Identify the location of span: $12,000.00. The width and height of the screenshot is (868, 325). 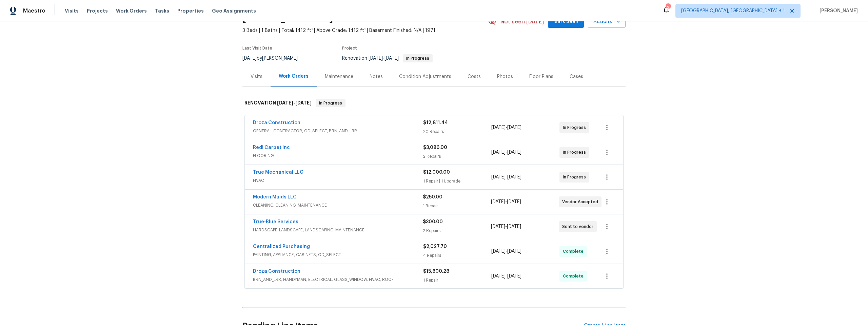
(437, 172).